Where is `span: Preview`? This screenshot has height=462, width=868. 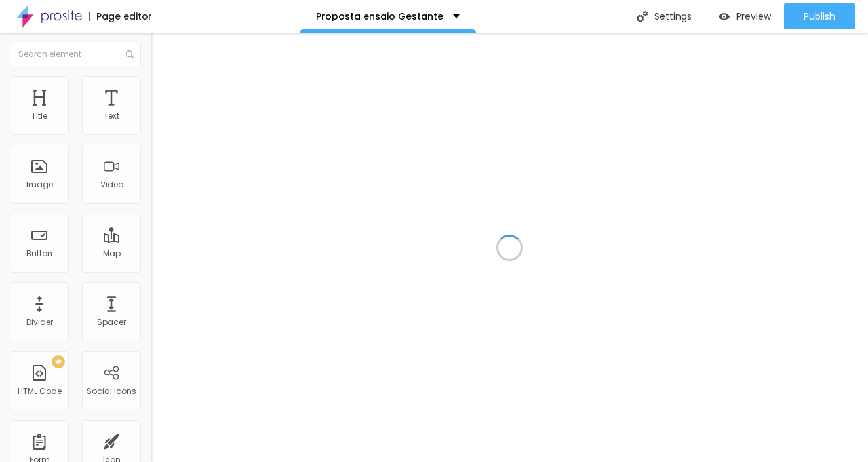 span: Preview is located at coordinates (753, 17).